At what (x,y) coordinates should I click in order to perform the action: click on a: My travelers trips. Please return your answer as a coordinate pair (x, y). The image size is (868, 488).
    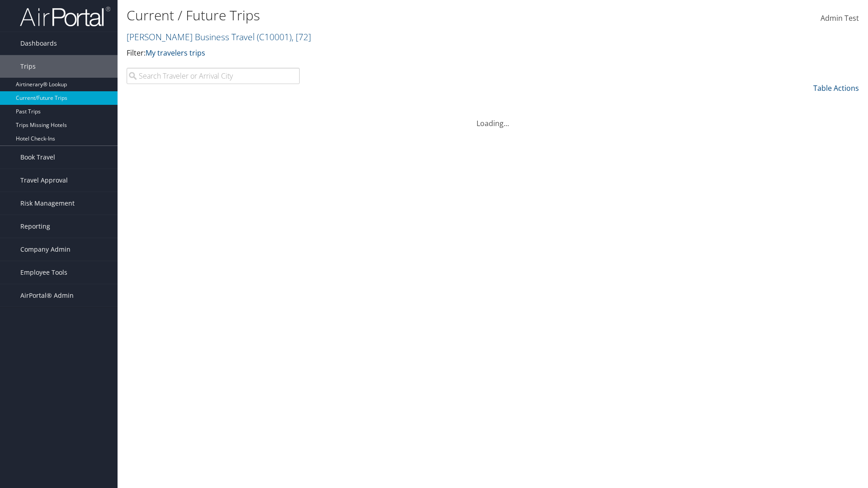
    Looking at the image, I should click on (175, 53).